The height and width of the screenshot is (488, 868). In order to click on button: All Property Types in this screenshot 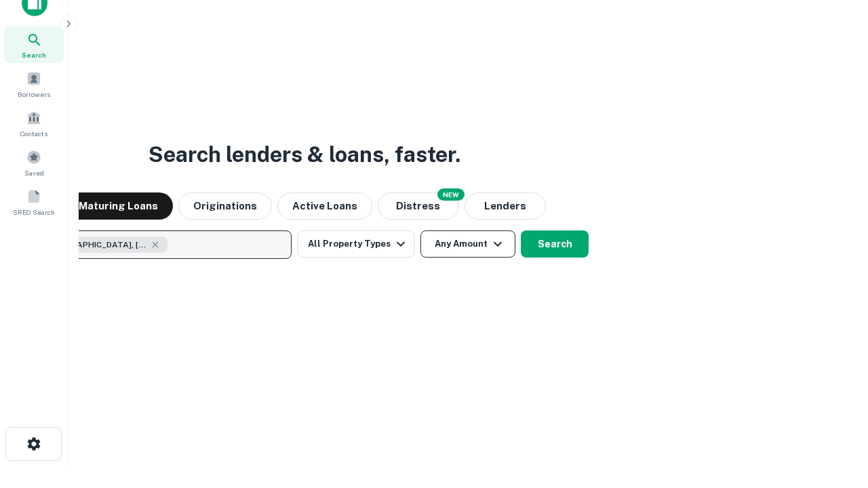, I will do `click(356, 244)`.